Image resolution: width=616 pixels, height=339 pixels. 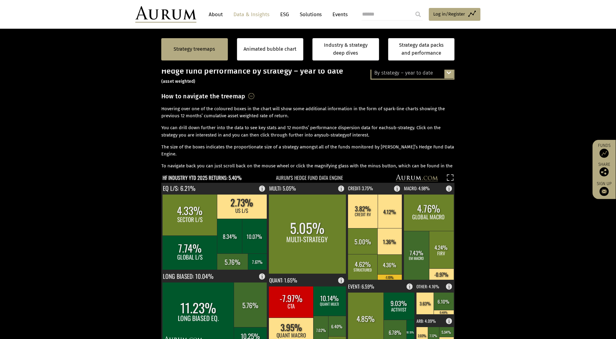 I want to click on input: Submit, so click(x=418, y=14).